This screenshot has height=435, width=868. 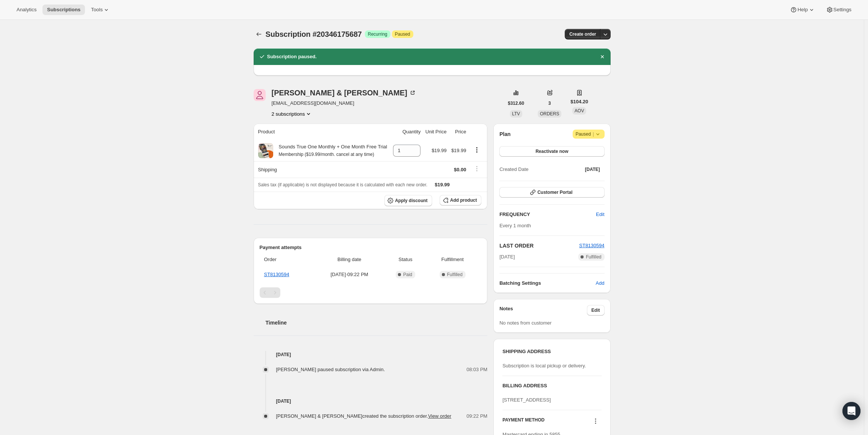 What do you see at coordinates (371, 293) in the screenshot?
I see `nav: Pagination` at bounding box center [371, 293].